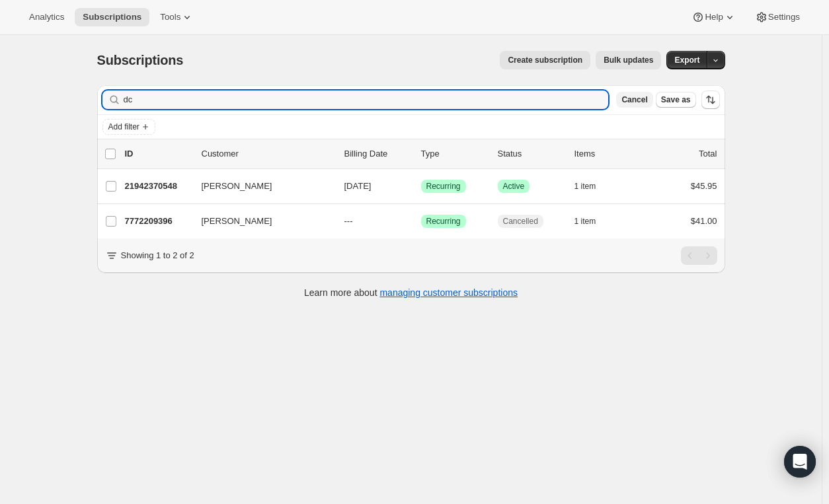 The height and width of the screenshot is (504, 829). I want to click on div: IDCustomerBilling DateTypeStatusItemsTotal, so click(421, 154).